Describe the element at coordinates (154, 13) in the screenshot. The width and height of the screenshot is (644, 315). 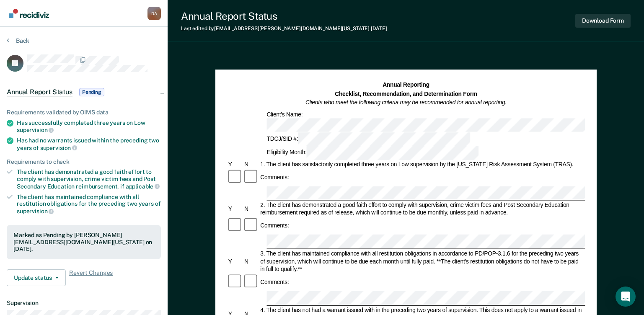
I see `div: D A` at that location.